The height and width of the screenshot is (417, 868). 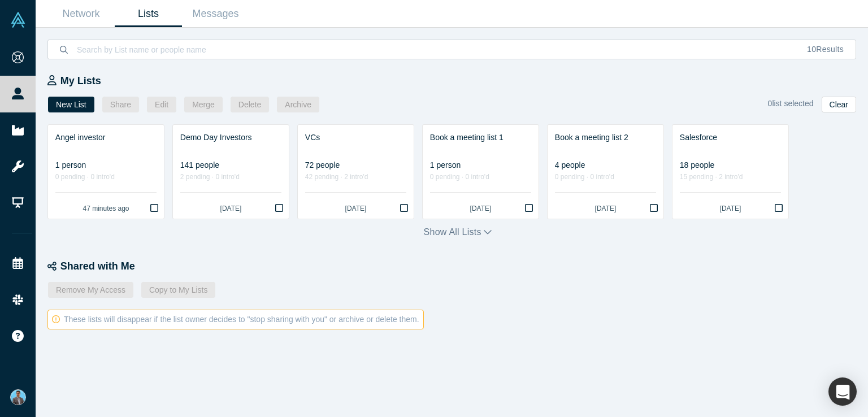 I want to click on a: Network, so click(x=81, y=14).